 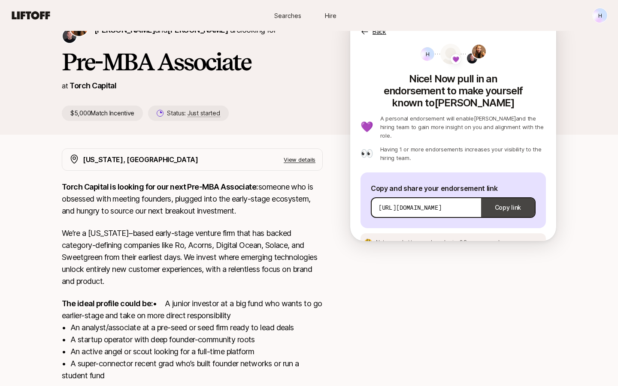 I want to click on span: Searches, so click(x=287, y=15).